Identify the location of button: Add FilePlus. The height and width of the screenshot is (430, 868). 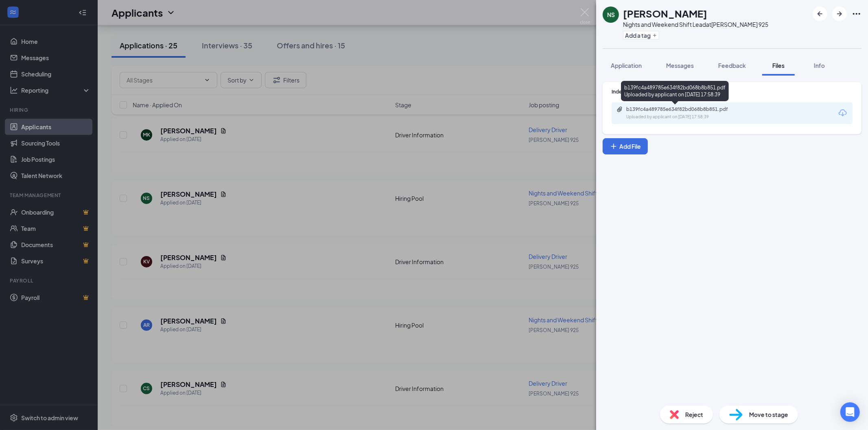
(625, 147).